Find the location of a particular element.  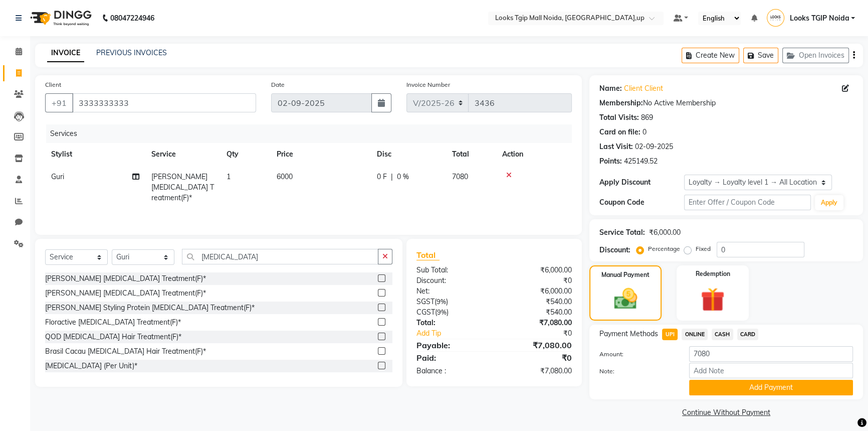

span: Total is located at coordinates (428, 255).